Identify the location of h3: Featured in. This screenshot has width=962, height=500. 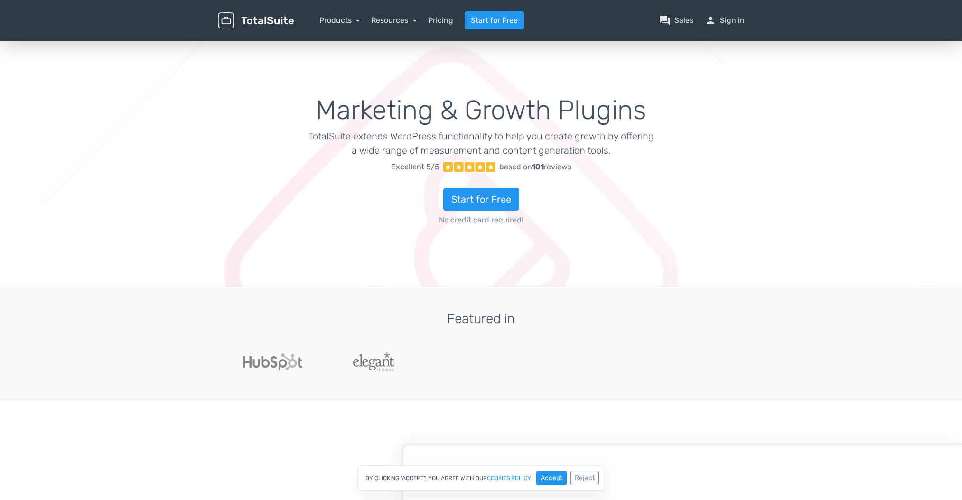
(481, 319).